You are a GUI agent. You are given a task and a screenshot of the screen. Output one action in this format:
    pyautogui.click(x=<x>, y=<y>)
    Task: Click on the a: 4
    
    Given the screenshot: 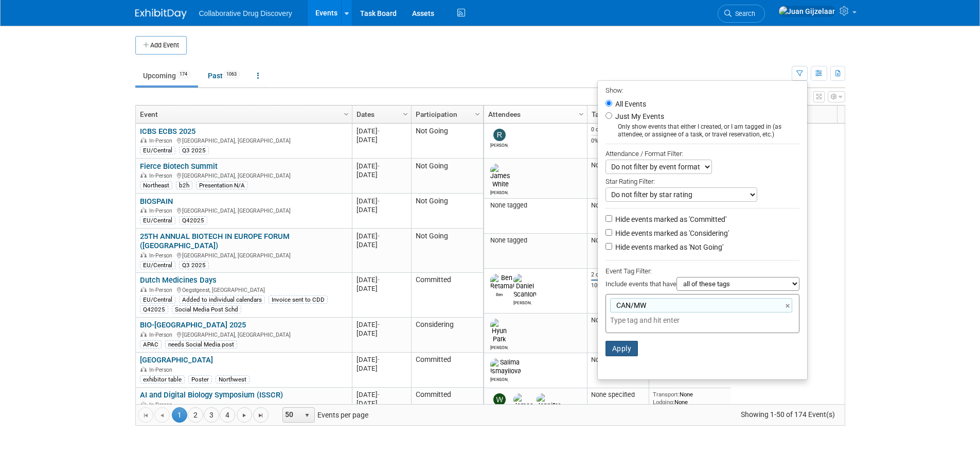 What is the action you would take?
    pyautogui.click(x=227, y=415)
    